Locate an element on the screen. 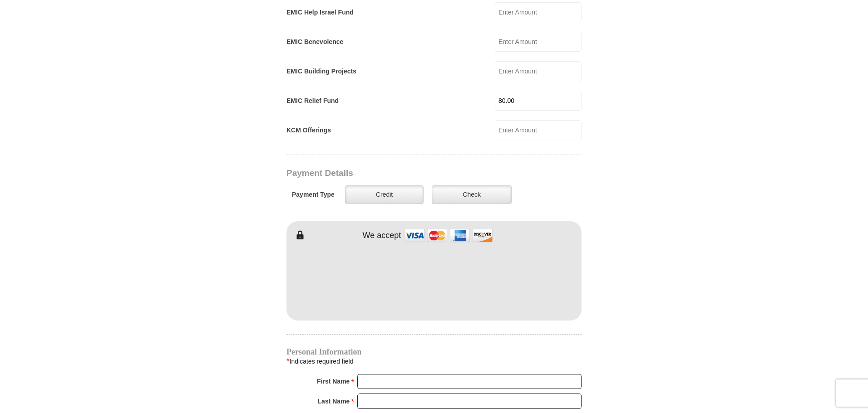  label: EMIC Help Israel Fund is located at coordinates (320, 12).